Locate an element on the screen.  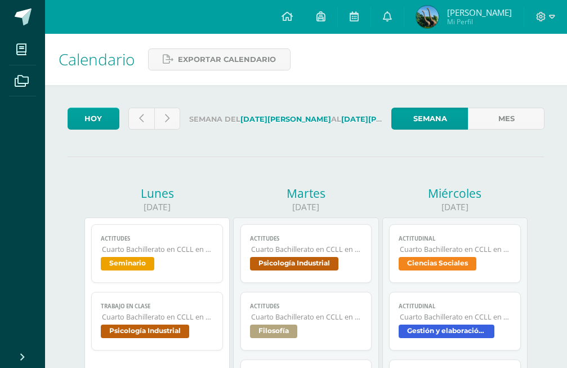
a: ActitudesCuarto Bachillerato en CCLL en Diseño GraficoFilosofía is located at coordinates (307, 321).